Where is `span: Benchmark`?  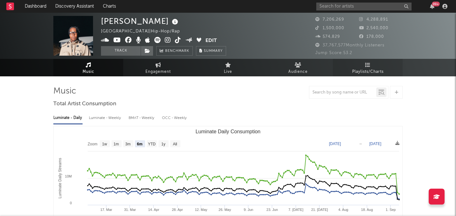
span: Benchmark is located at coordinates (177, 51).